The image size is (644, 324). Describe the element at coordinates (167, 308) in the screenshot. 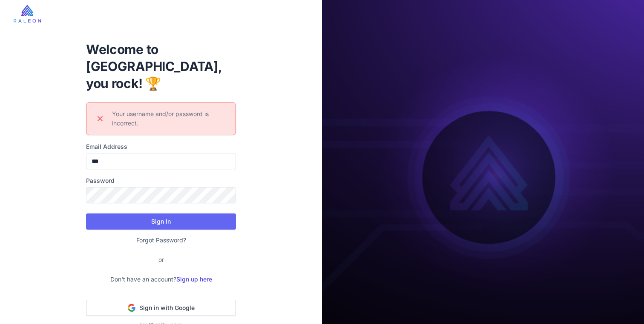

I see `span: Sign in with Google` at that location.